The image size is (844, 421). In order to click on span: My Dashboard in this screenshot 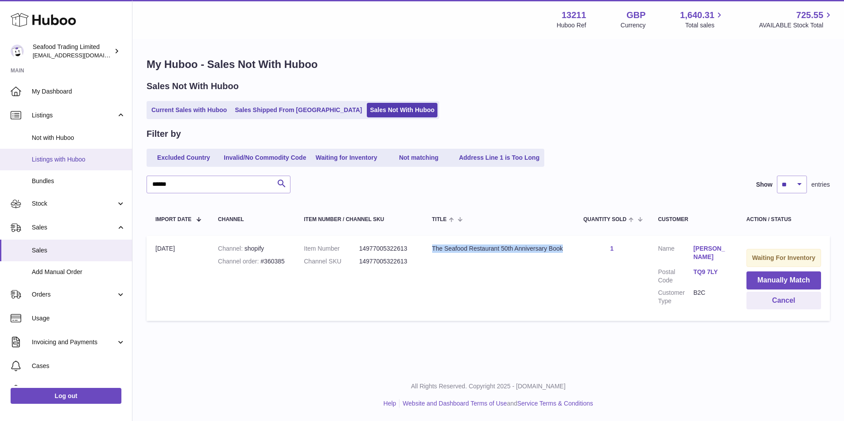, I will do `click(79, 91)`.